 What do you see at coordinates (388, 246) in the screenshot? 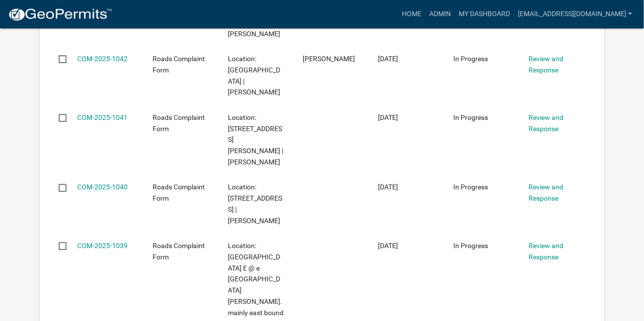
I see `span: 07/09/2025` at bounding box center [388, 246].